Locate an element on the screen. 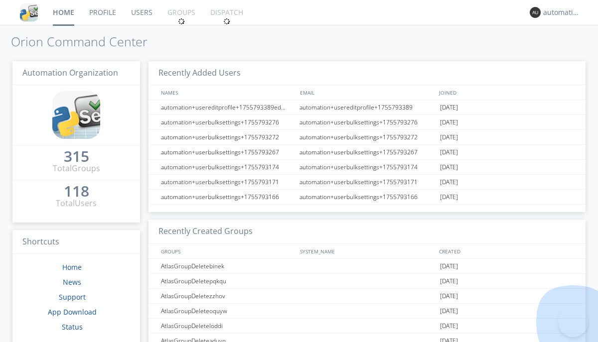  div: AtlasGroupDeletezzhov is located at coordinates (227, 296).